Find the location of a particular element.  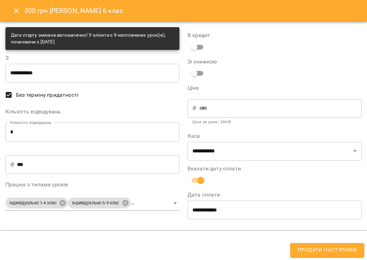

label: Вказати дату сплати is located at coordinates (274, 169).